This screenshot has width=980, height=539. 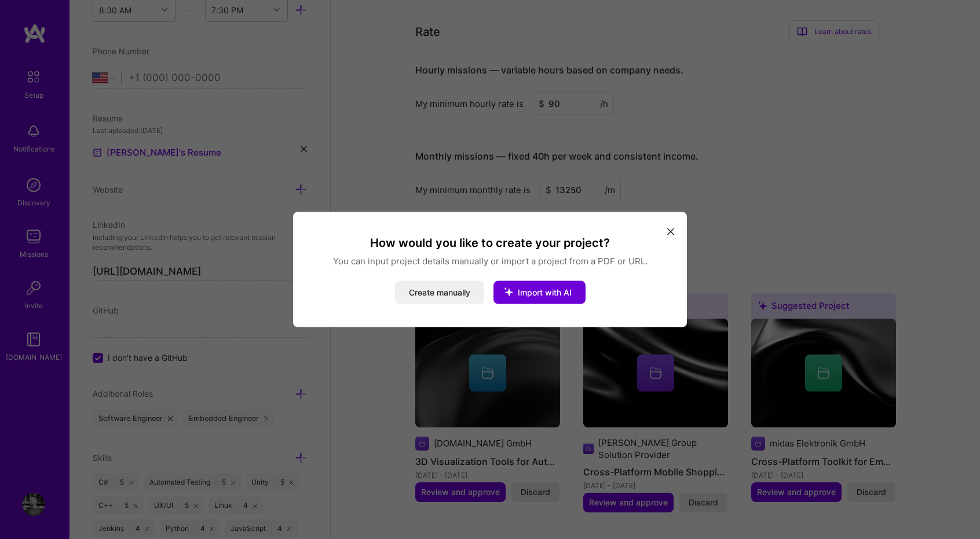 I want to click on i: icon Close, so click(x=670, y=232).